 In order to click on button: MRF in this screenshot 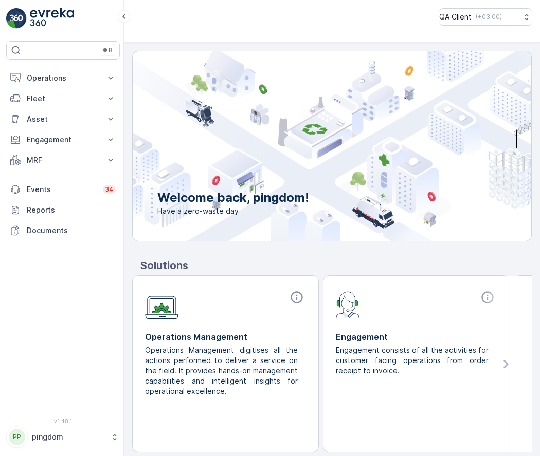, I will do `click(63, 160)`.